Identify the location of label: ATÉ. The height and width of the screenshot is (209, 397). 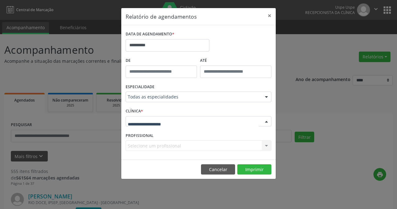
(235, 60).